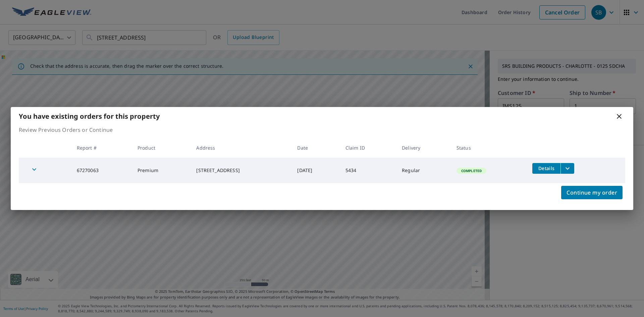 Image resolution: width=644 pixels, height=317 pixels. Describe the element at coordinates (567, 168) in the screenshot. I see `button: filesDropdownBtn-67270063` at that location.